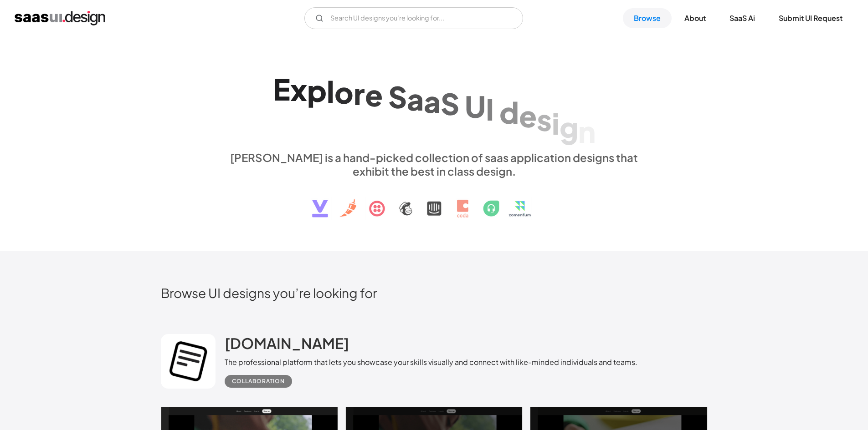  What do you see at coordinates (475, 106) in the screenshot?
I see `div: U` at bounding box center [475, 106].